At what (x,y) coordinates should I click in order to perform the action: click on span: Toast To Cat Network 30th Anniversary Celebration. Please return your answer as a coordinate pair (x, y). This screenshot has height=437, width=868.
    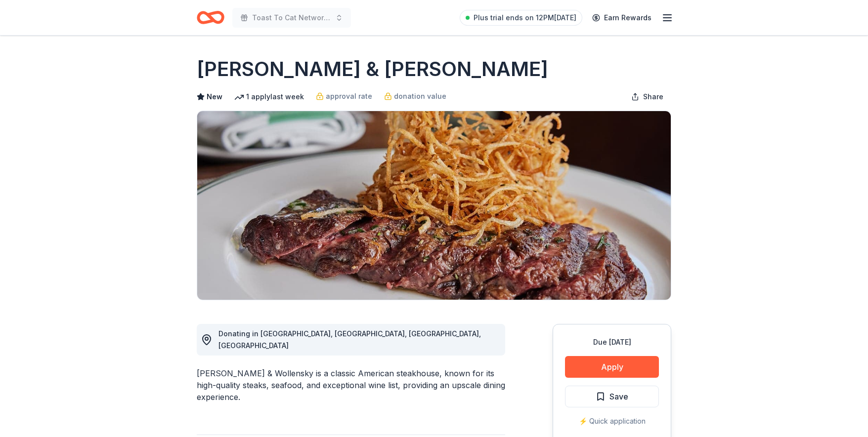
    Looking at the image, I should click on (292, 18).